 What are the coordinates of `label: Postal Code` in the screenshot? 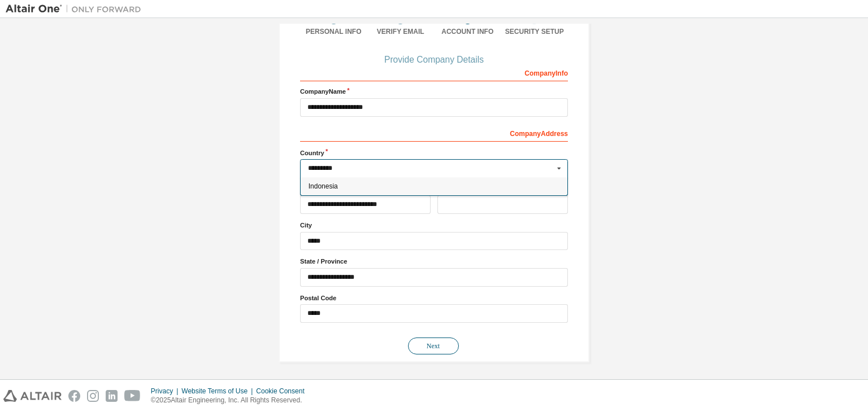 It's located at (434, 298).